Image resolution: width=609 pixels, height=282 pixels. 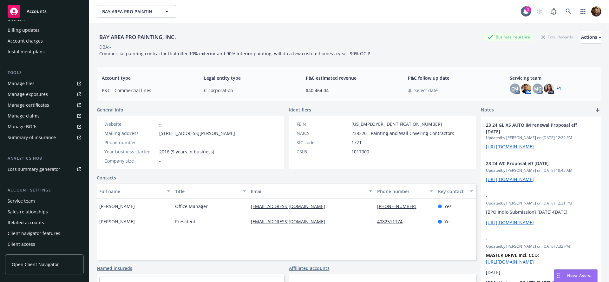 I want to click on div: Manage exposures, so click(x=28, y=94).